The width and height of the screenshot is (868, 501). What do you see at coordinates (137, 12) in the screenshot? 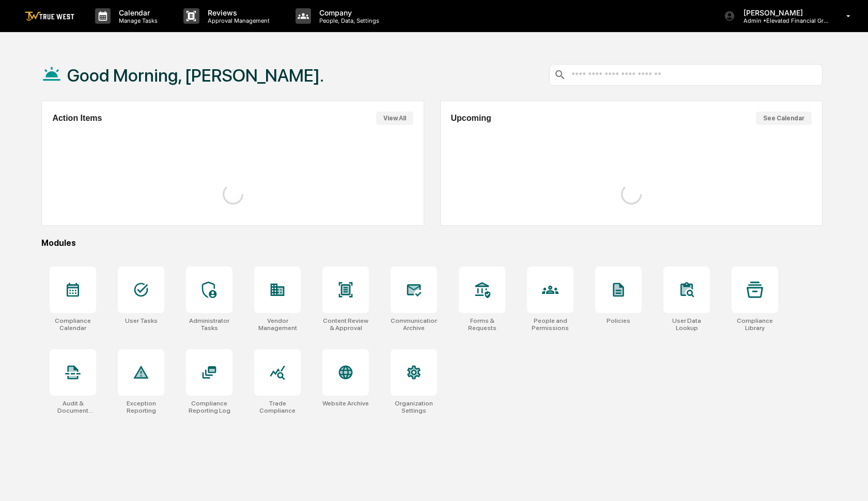
I see `p: Calendar` at bounding box center [137, 12].